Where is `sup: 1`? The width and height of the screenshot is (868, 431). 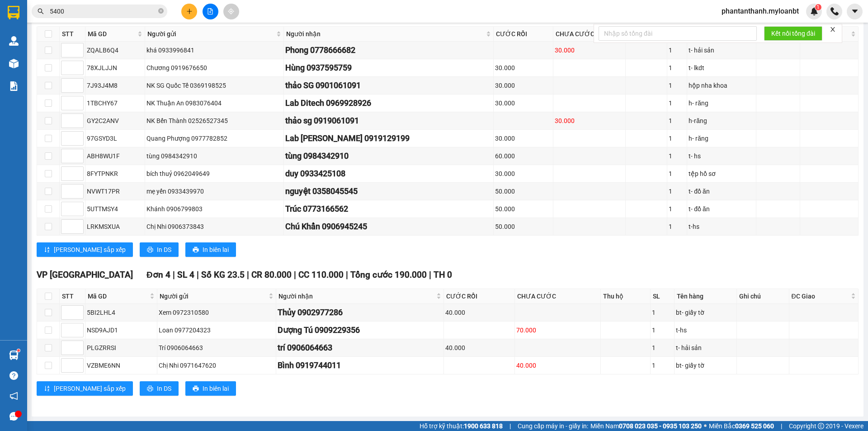 sup: 1 is located at coordinates (19, 351).